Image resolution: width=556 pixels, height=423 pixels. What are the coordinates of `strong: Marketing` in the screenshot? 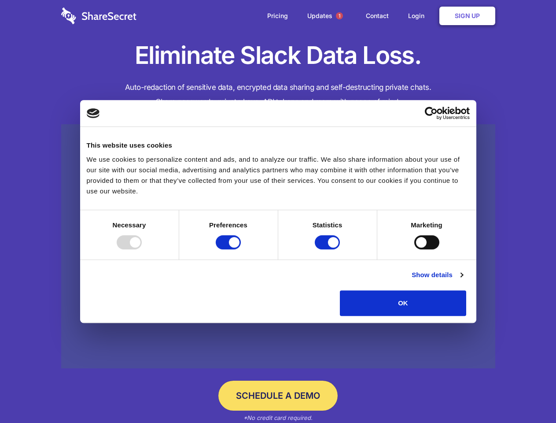 It's located at (427, 225).